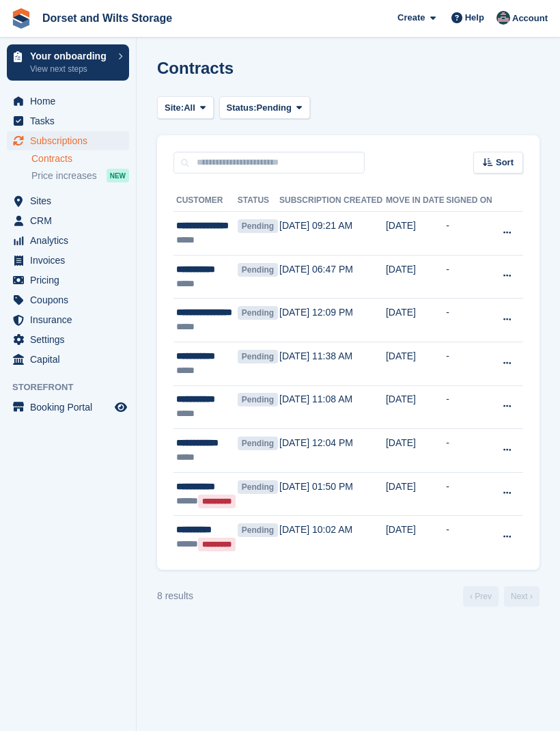 This screenshot has width=560, height=731. Describe the element at coordinates (502, 596) in the screenshot. I see `nav: Page` at that location.